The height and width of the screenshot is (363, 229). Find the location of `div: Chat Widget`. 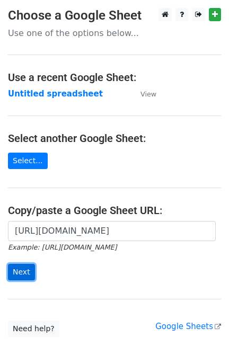

div: Chat Widget is located at coordinates (203, 338).